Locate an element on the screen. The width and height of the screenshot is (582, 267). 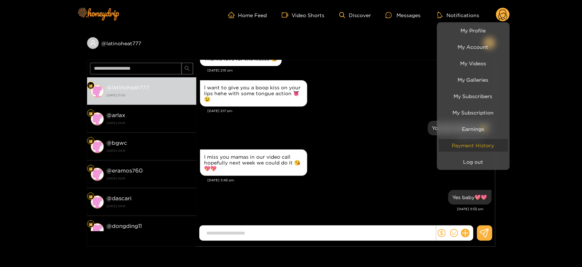
a: My Subscription is located at coordinates (473, 112).